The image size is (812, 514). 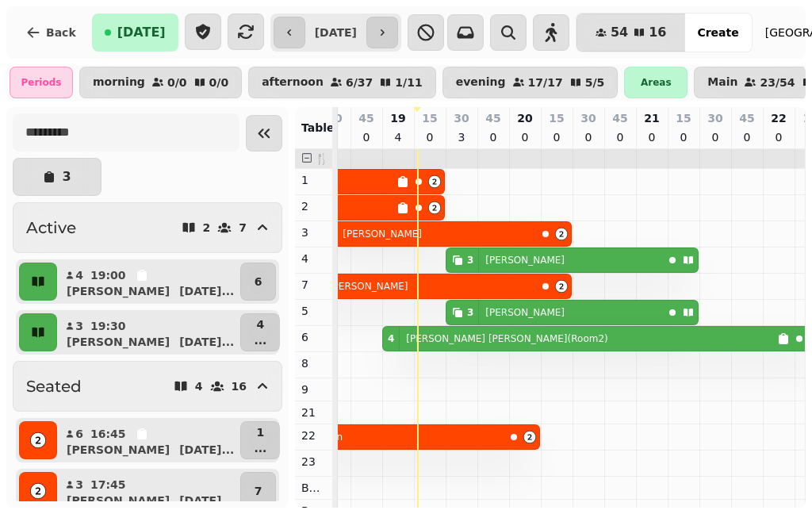 What do you see at coordinates (260, 440) in the screenshot?
I see `button: 1...` at bounding box center [260, 440].